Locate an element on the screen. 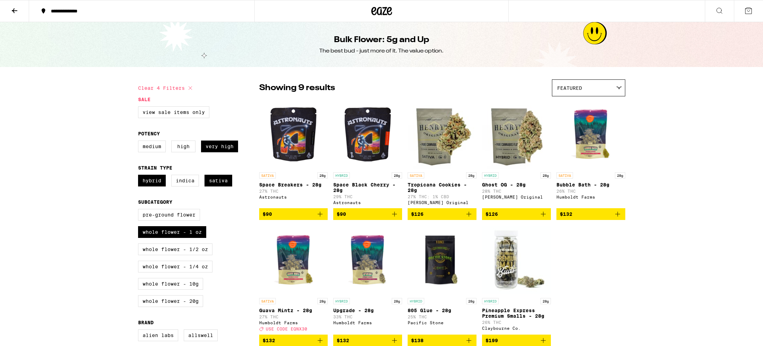 This screenshot has height=346, width=763. a: Open page for Guava Mintz - 28g from Humboldt Farms is located at coordinates (293, 280).